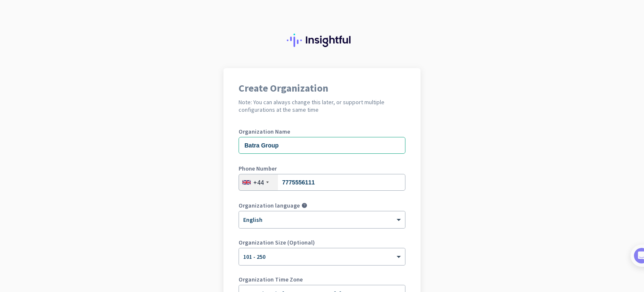 This screenshot has height=292, width=644. What do you see at coordinates (322, 131) in the screenshot?
I see `label: Organization Name` at bounding box center [322, 131].